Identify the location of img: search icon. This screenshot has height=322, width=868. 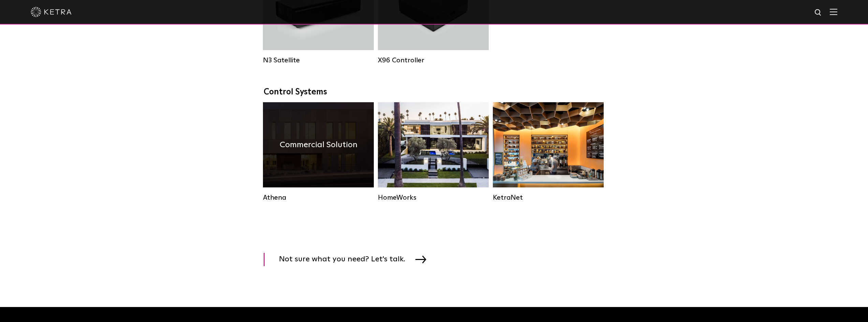
(818, 13).